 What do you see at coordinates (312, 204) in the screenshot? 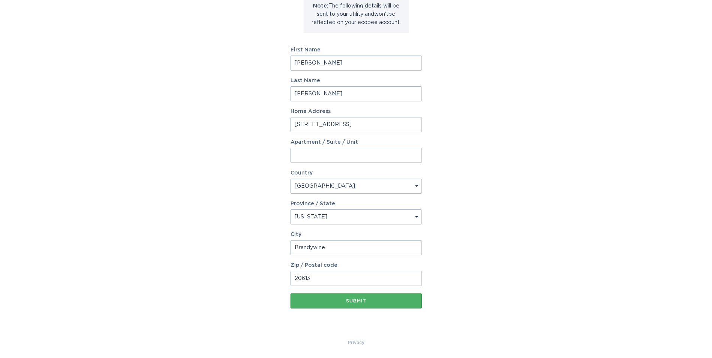
I see `label: Province / State` at bounding box center [312, 204].